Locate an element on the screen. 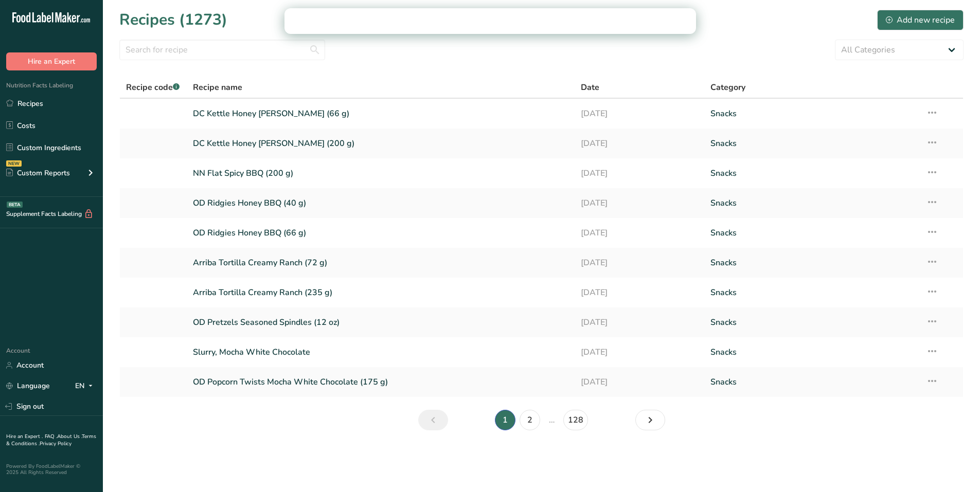 This screenshot has height=492, width=980. div: EN is located at coordinates (86, 386).